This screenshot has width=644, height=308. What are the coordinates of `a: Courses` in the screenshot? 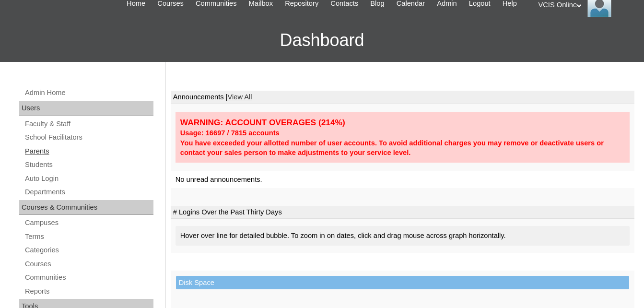 It's located at (88, 264).